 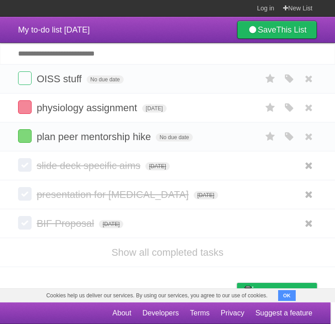 What do you see at coordinates (292, 30) in the screenshot?
I see `b: This List` at bounding box center [292, 30].